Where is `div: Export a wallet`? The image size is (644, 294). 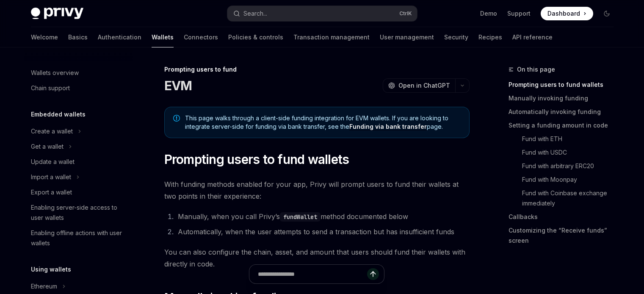 div: Export a wallet is located at coordinates (51, 192).